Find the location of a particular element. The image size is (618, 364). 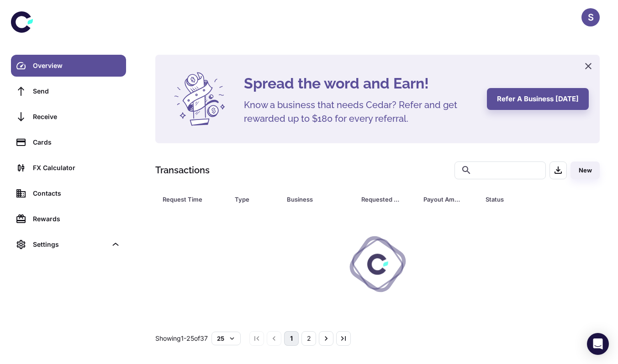

span: Type is located at coordinates (255, 199).